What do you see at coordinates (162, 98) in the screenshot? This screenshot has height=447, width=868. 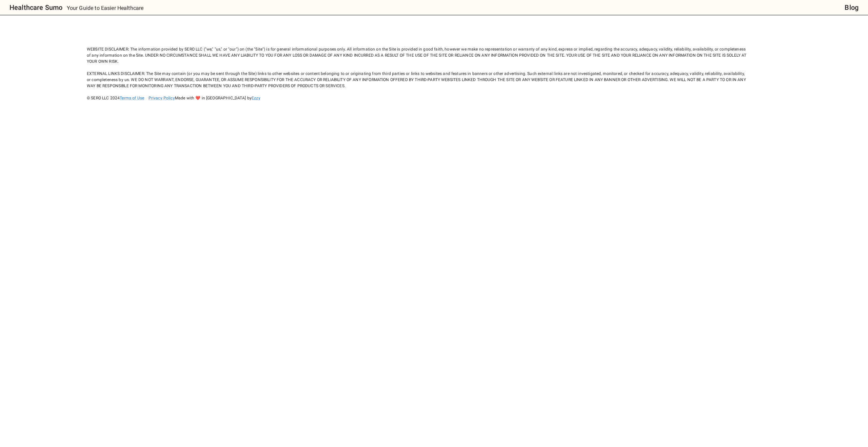 I see `a: Privacy Policy` at bounding box center [162, 98].